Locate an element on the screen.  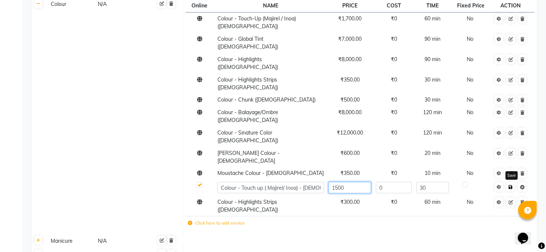
span: 10 min is located at coordinates (433, 173).